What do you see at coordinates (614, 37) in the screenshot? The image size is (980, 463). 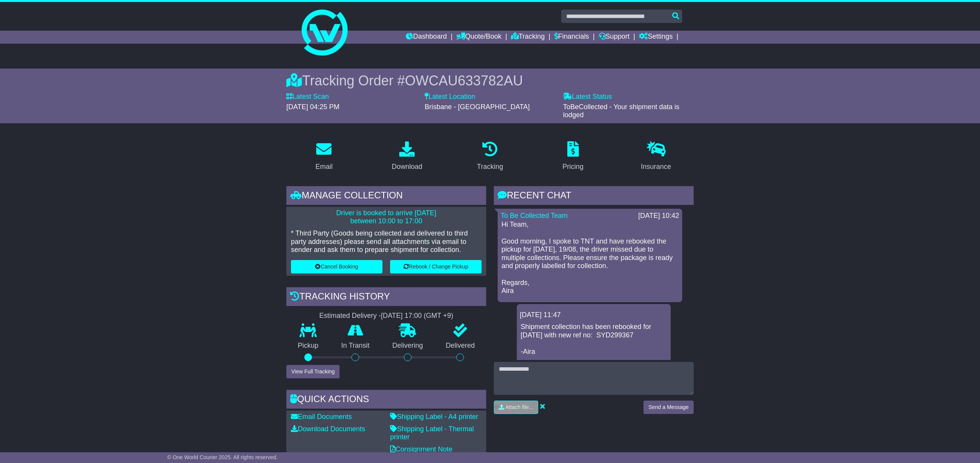 I see `a: Support` at bounding box center [614, 37].